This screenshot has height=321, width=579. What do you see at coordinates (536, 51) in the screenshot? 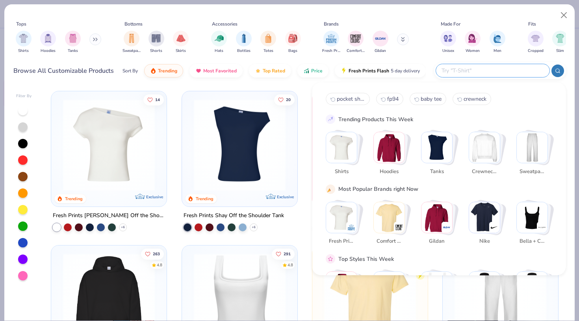
I see `span: Cropped` at bounding box center [536, 51].